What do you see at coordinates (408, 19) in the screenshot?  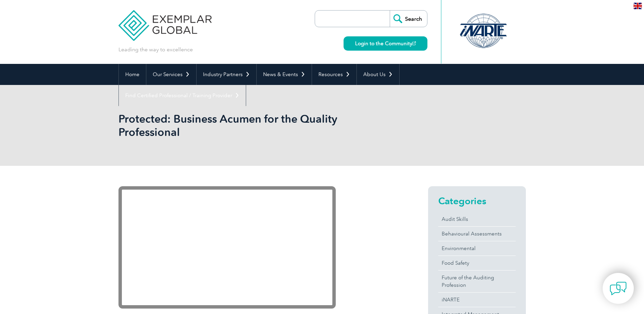 I see `input: Search` at bounding box center [408, 19].